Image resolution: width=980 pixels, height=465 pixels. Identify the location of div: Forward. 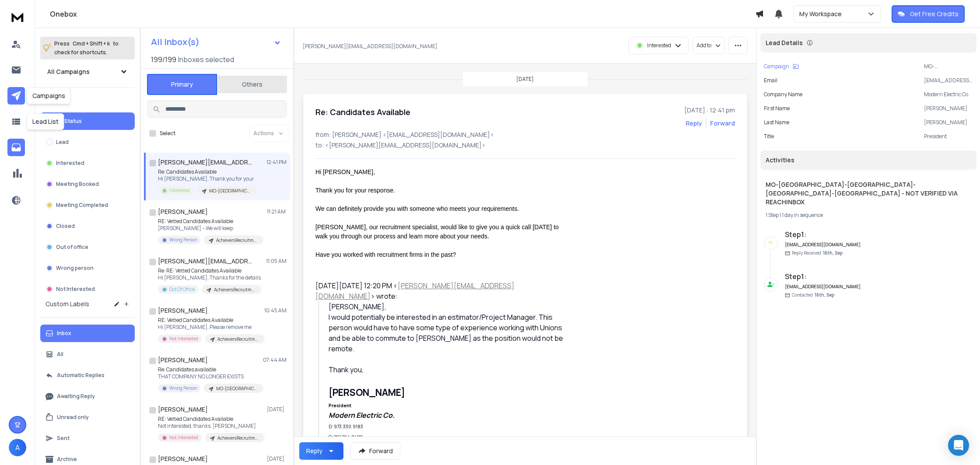
(722, 123).